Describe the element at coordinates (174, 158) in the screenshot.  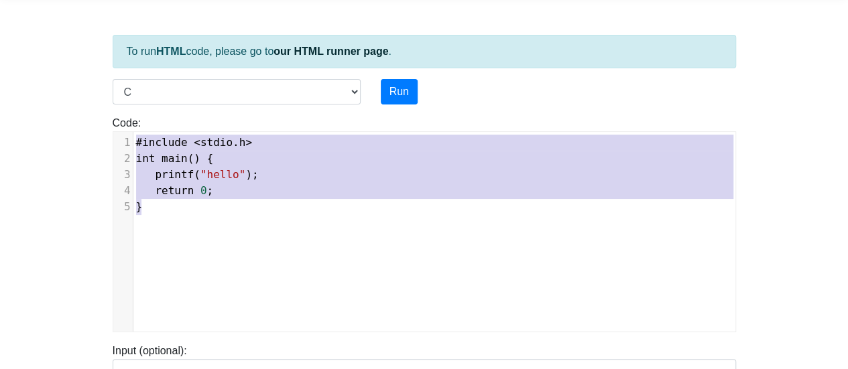
I see `span: main` at that location.